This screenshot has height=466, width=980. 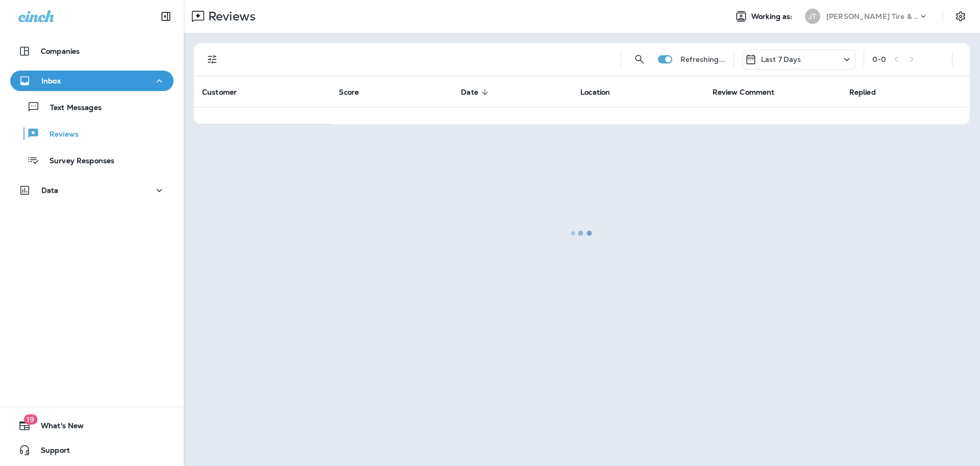 What do you see at coordinates (30, 419) in the screenshot?
I see `span: 19` at bounding box center [30, 419].